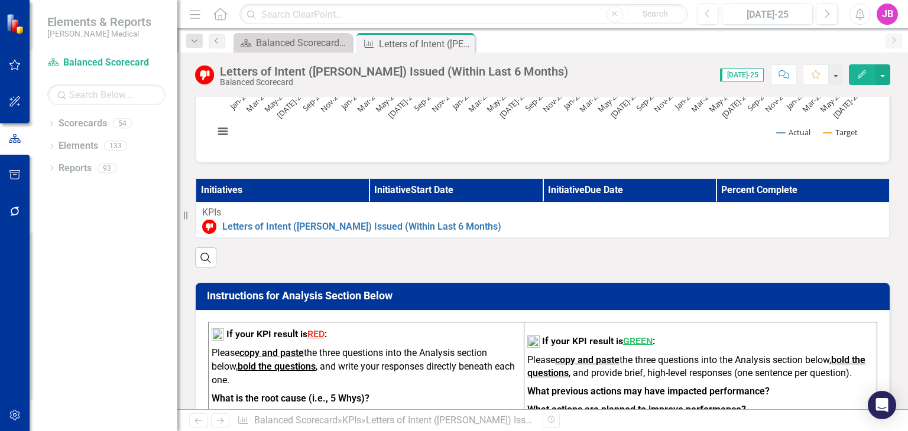 Image resolution: width=908 pixels, height=431 pixels. Describe the element at coordinates (533, 342) in the screenshot. I see `img: mceclip1%20v16.png` at that location.